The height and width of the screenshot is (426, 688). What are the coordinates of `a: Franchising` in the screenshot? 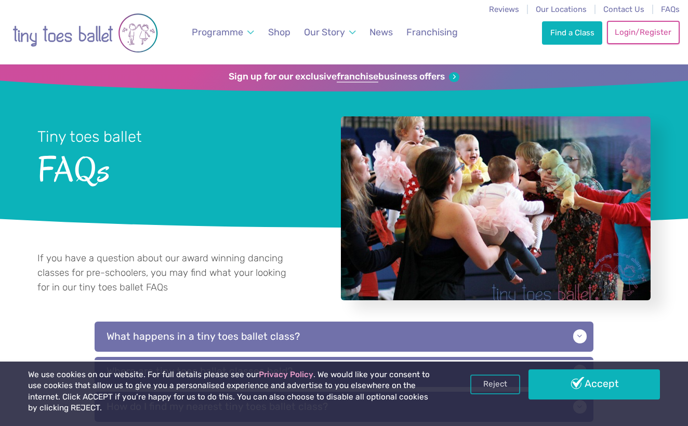 It's located at (432, 32).